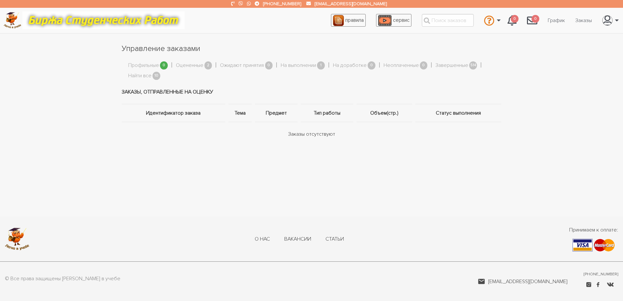 This screenshot has height=301, width=623. Describe the element at coordinates (385, 113) in the screenshot. I see `th: Объем(стр.)` at that location.